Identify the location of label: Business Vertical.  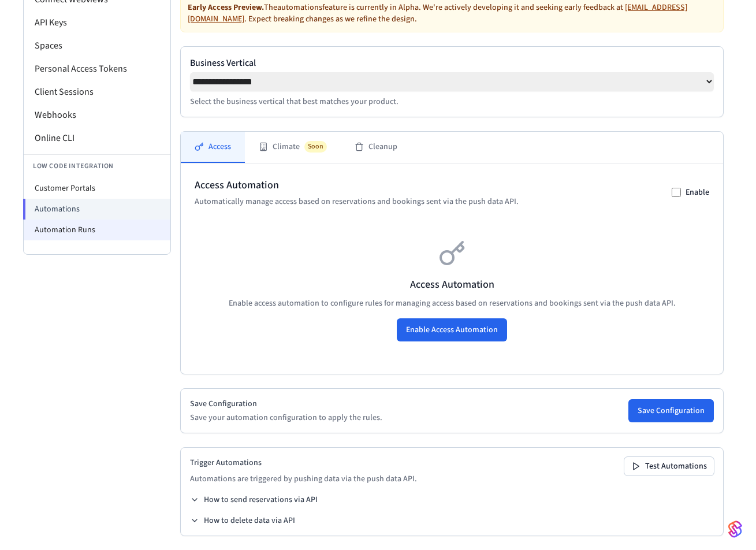
(452, 63).